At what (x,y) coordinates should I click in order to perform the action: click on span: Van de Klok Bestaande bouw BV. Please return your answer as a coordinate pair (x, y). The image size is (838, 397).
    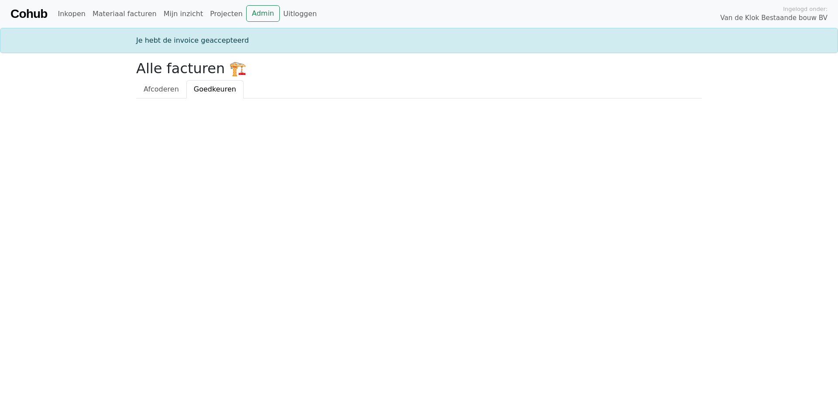
    Looking at the image, I should click on (773, 18).